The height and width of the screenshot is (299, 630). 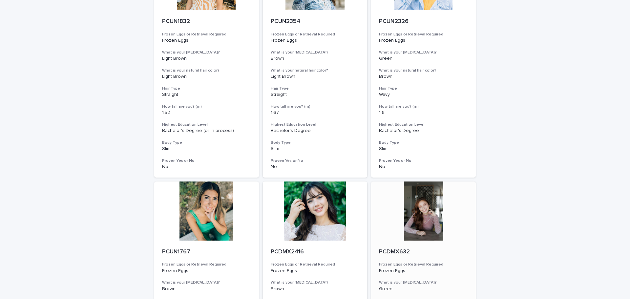 What do you see at coordinates (423, 94) in the screenshot?
I see `p: Wavy` at bounding box center [423, 94].